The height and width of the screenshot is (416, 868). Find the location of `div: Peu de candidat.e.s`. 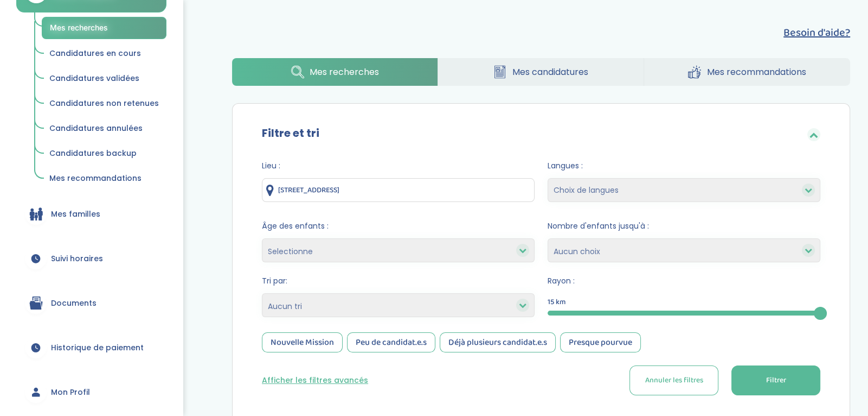

div: Peu de candidat.e.s is located at coordinates (390, 342).